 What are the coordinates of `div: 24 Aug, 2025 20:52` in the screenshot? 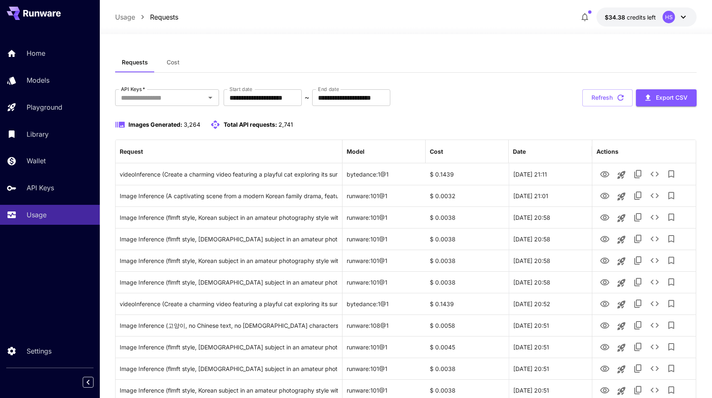 It's located at (550, 304).